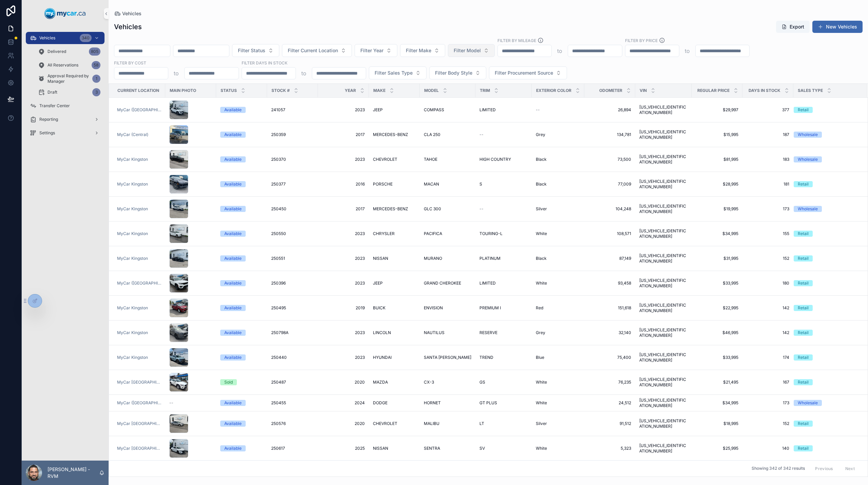  What do you see at coordinates (447, 134) in the screenshot?
I see `a: CLA 250` at bounding box center [447, 134].